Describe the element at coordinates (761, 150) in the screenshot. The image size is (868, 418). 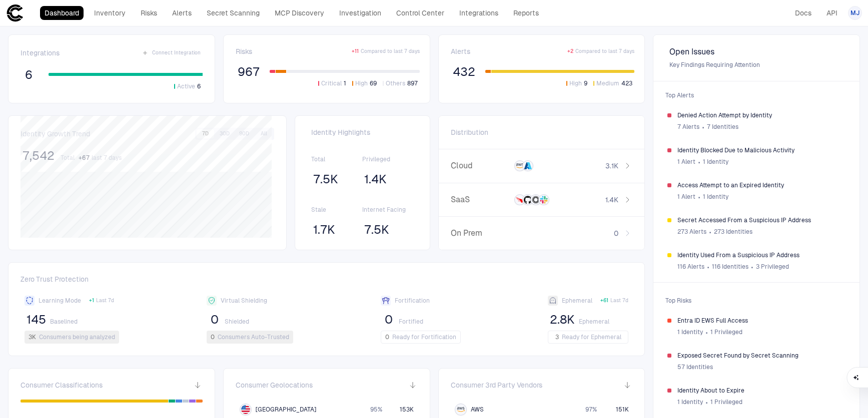
I see `span: Identity Blocked Due to Malicious Activity` at that location.